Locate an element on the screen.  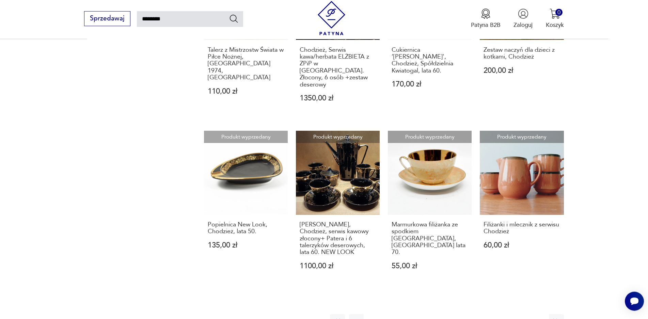
p: 60,00 zł is located at coordinates (522, 245).